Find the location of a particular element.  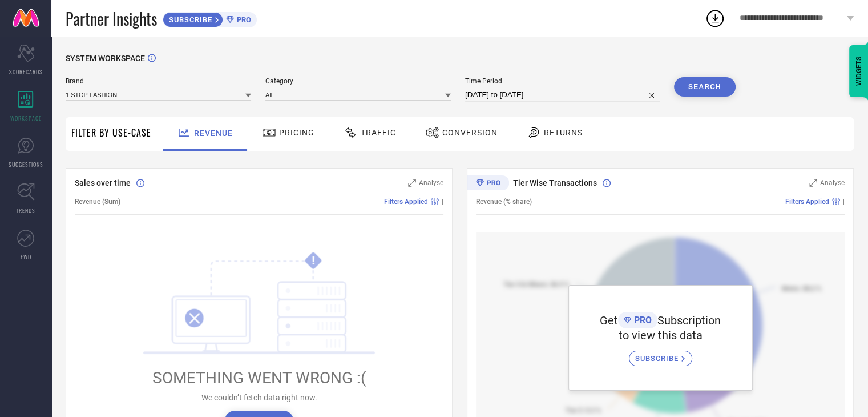

span: FWD is located at coordinates (26, 256).